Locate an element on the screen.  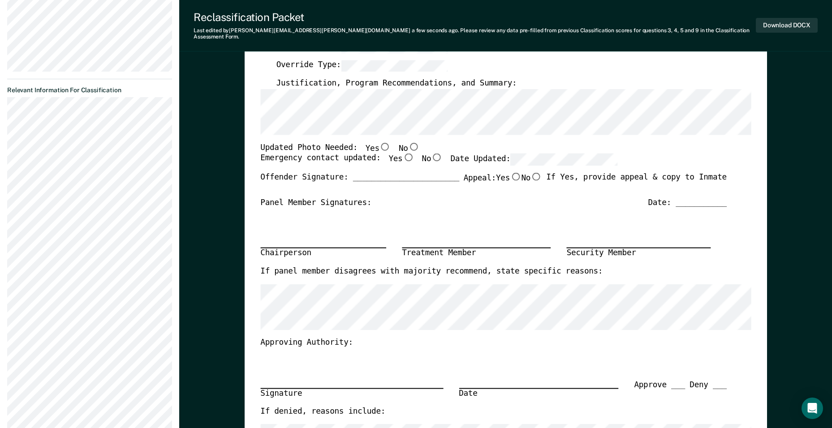
dt: Relevant Information For Classification is located at coordinates (90, 90).